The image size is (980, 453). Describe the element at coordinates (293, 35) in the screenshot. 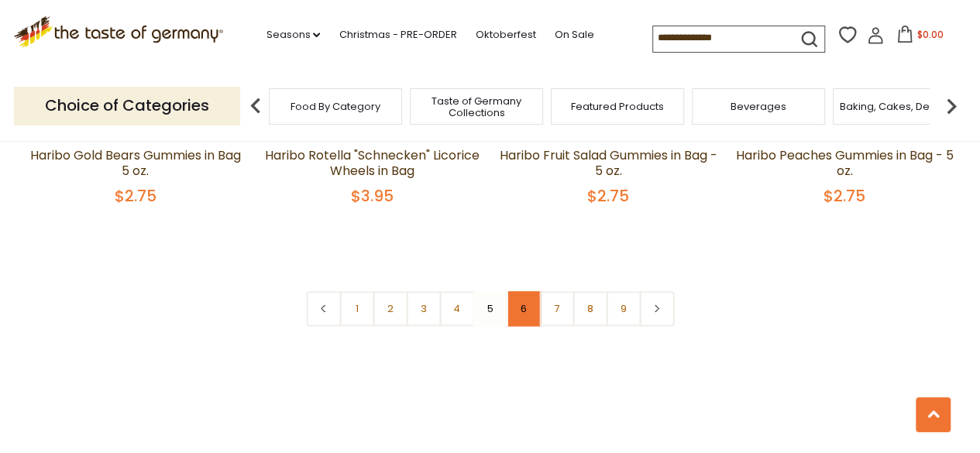

I see `a: Seasons` at that location.